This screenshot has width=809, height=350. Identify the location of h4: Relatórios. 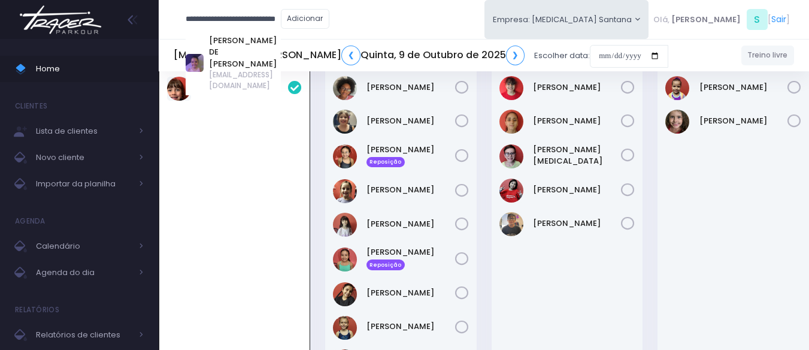
(37, 310).